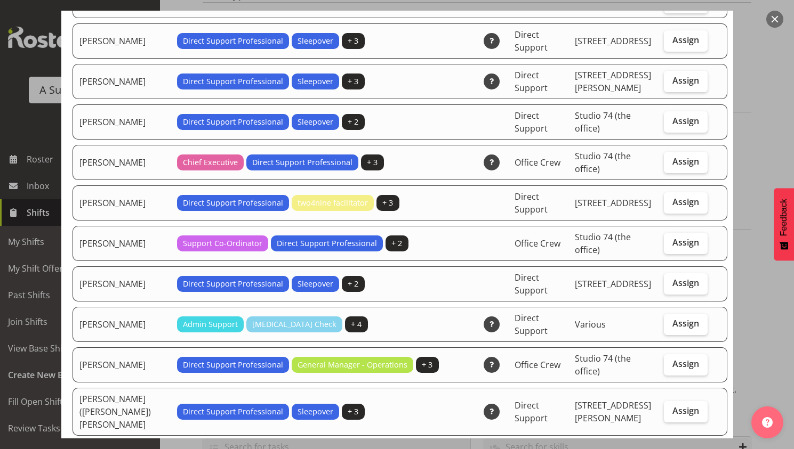 The width and height of the screenshot is (794, 449). Describe the element at coordinates (352, 365) in the screenshot. I see `span: General Manager - Operations` at that location.